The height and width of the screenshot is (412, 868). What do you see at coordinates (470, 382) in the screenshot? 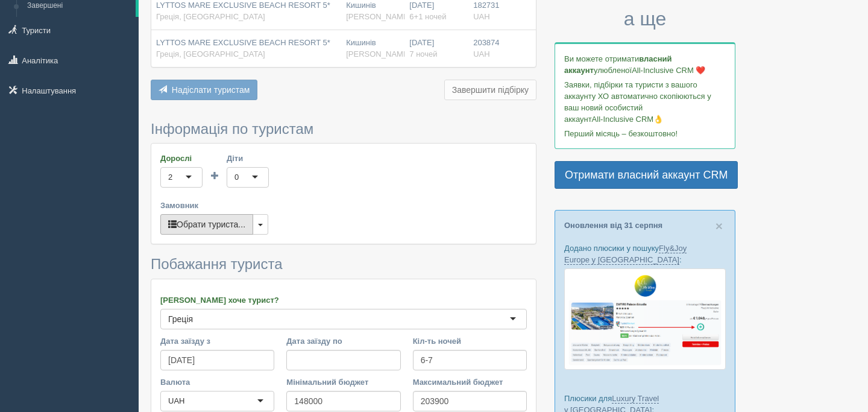
I see `label: Максимальний бюджет` at bounding box center [470, 382].